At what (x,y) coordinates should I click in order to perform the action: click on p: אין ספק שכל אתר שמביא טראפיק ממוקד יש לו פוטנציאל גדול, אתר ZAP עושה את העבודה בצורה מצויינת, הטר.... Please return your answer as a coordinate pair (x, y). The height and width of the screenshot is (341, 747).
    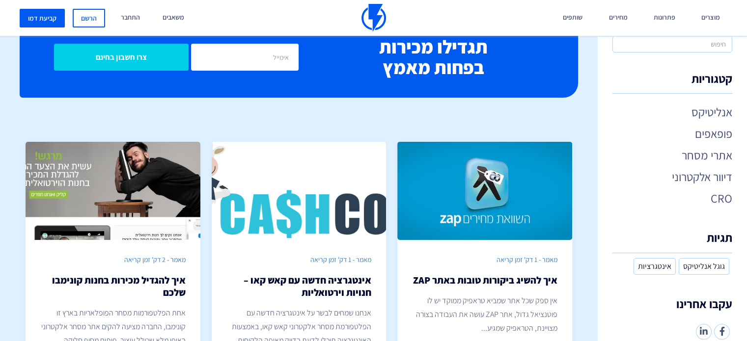
    Looking at the image, I should click on (485, 315).